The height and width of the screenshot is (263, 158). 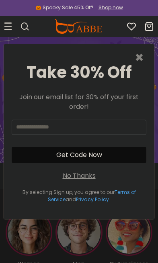 What do you see at coordinates (79, 72) in the screenshot?
I see `div: Take 30% Off` at bounding box center [79, 72].